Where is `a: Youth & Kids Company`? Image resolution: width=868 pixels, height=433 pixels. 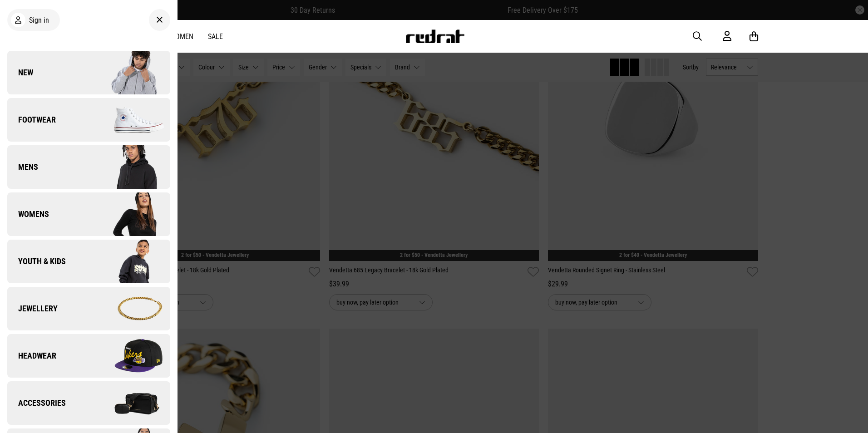 a: Youth & Kids Company is located at coordinates (89, 262).